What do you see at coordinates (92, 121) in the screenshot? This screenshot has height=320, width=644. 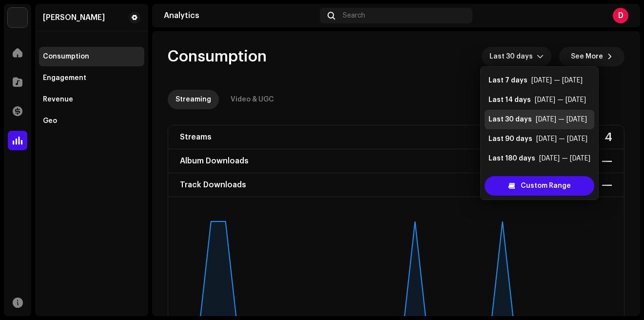 I see `re-m-nav-item: Geo` at bounding box center [92, 121].